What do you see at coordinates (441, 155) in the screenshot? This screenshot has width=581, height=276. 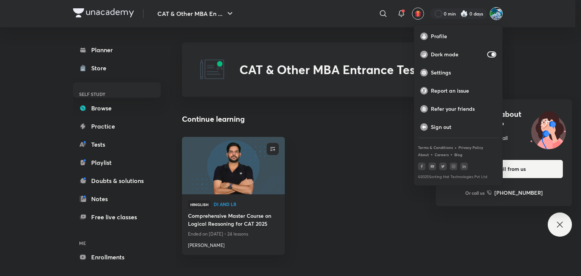 I see `p: Careers` at bounding box center [441, 155].